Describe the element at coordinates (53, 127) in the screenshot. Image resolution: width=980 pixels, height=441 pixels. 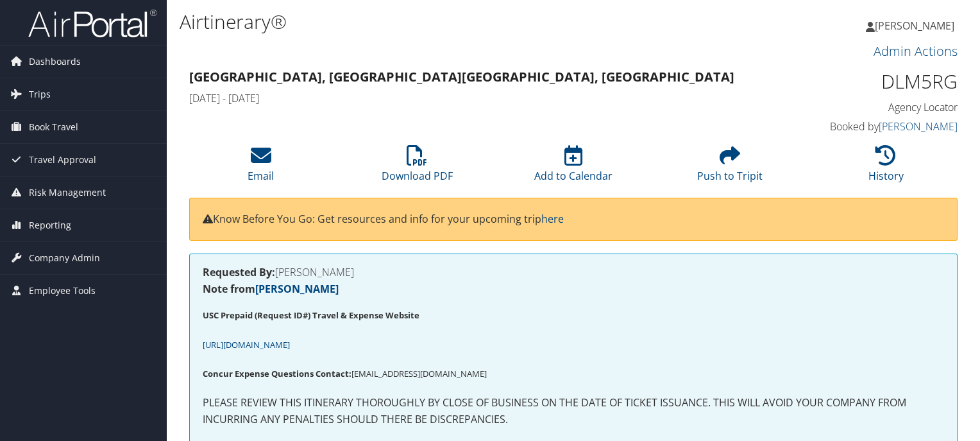
I see `span: Book Travel` at that location.